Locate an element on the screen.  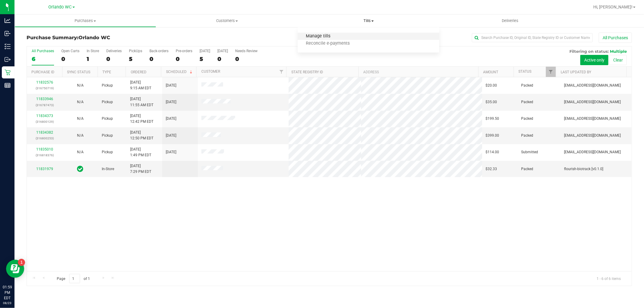
a: 11834373 is located at coordinates (45, 116).